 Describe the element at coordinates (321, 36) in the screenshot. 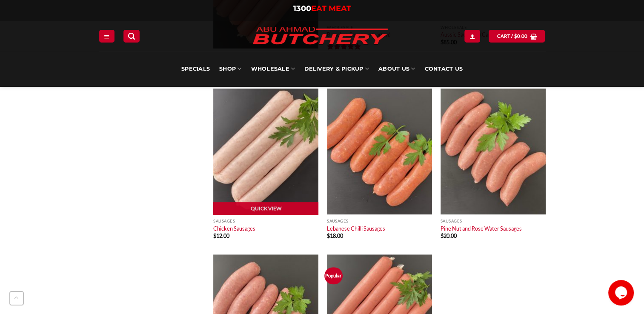

I see `img: Abu Ahmad Butchery` at that location.